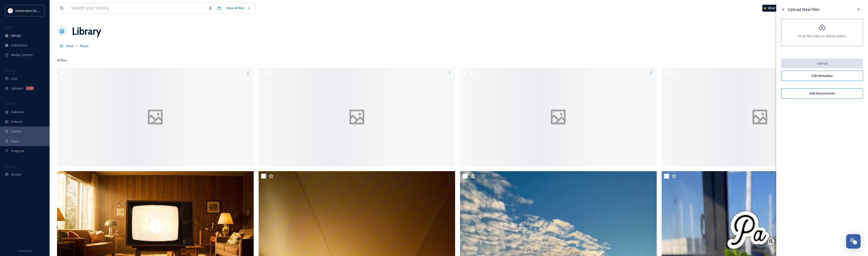 The image size is (868, 256). Describe the element at coordinates (16, 131) in the screenshot. I see `span: Stories` at that location.